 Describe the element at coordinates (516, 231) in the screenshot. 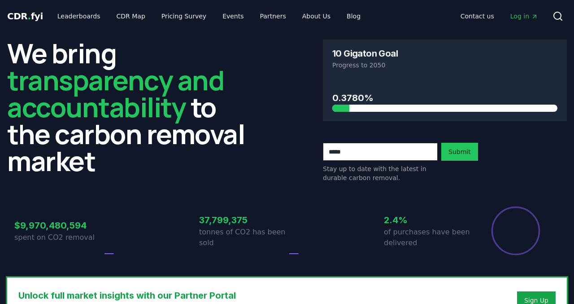

I see `div: Percentage of sales delivered` at that location.